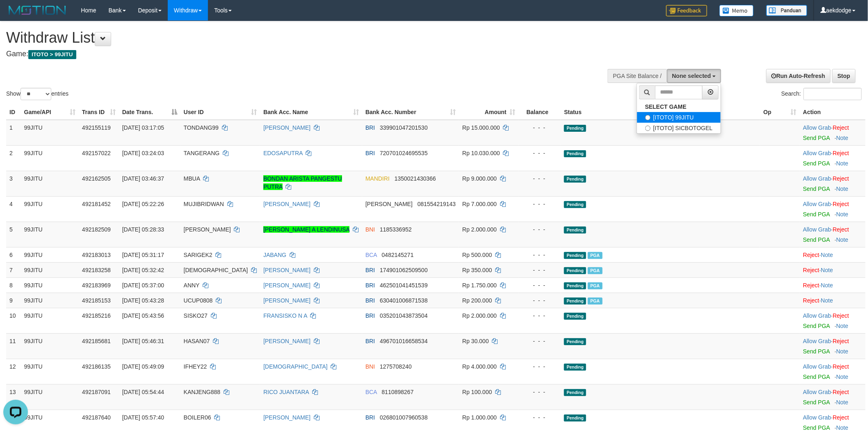 The height and width of the screenshot is (431, 868). I want to click on th: Bank Acc. Name: activate to sort column ascending, so click(311, 112).